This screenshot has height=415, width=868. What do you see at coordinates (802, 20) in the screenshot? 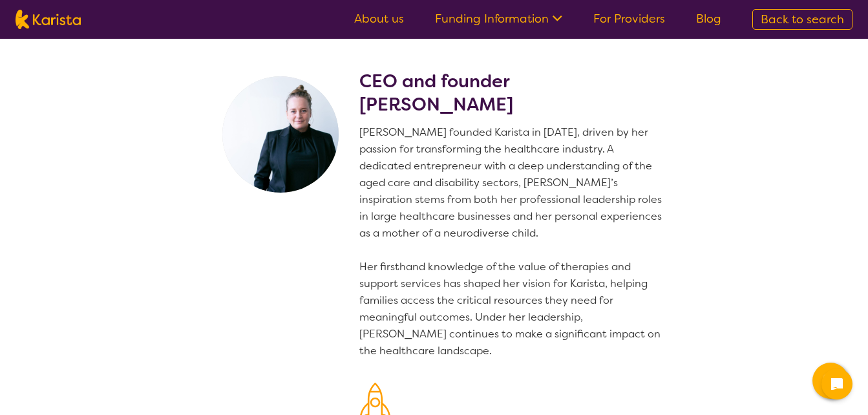
I see `a: Back to search` at bounding box center [802, 20].